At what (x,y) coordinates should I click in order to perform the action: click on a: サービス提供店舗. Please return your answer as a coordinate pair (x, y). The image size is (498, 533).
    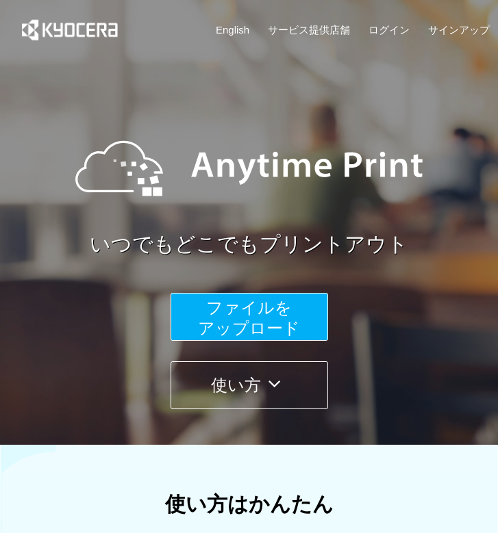
    Looking at the image, I should click on (309, 29).